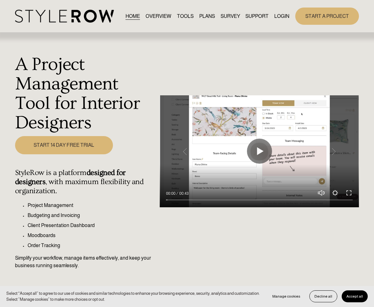 The width and height of the screenshot is (374, 307). What do you see at coordinates (282, 16) in the screenshot?
I see `a: LOGIN` at bounding box center [282, 16].